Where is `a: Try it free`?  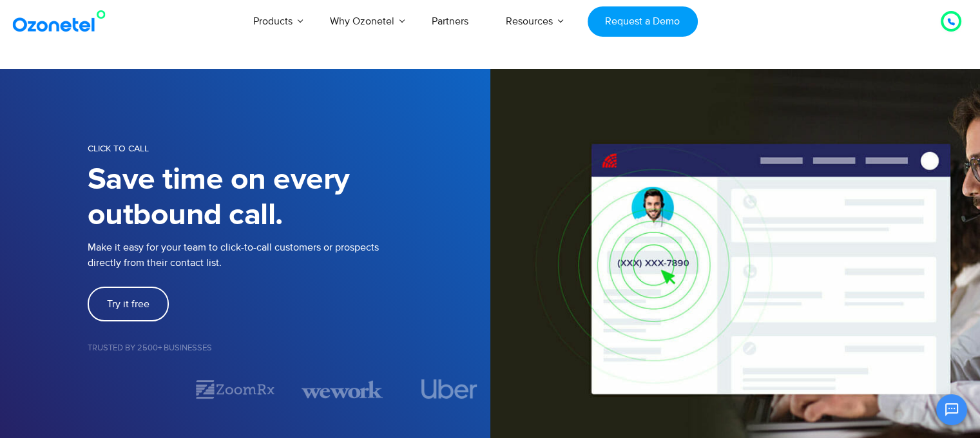
a: Try it free is located at coordinates (128, 304).